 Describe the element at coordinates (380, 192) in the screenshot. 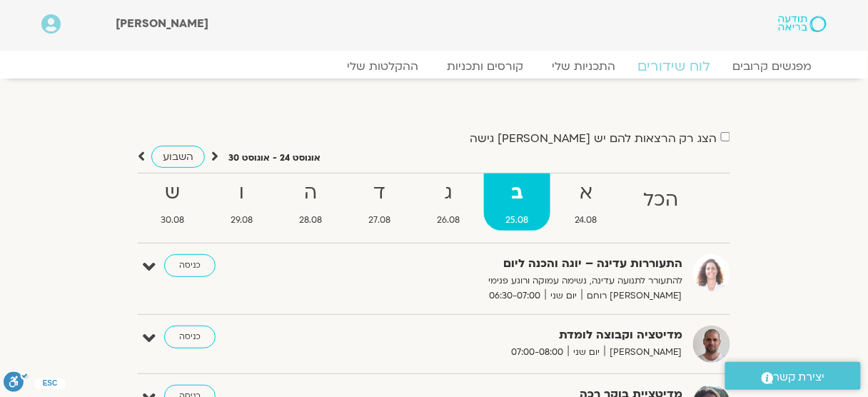

I see `strong: ד` at that location.